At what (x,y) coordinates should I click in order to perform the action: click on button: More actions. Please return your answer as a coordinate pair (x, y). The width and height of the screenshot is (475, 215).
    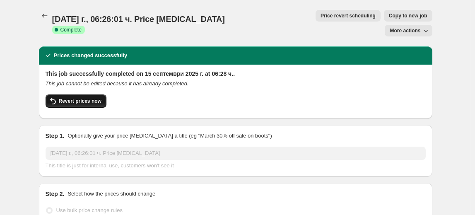
    Looking at the image, I should click on (408, 31).